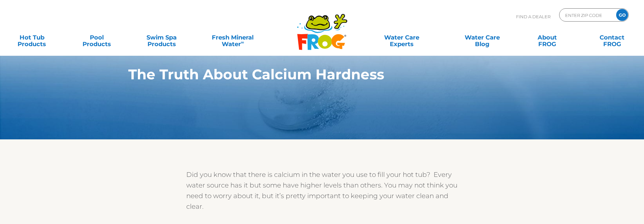 The width and height of the screenshot is (644, 224). Describe the element at coordinates (547, 37) in the screenshot. I see `a: AboutFROG` at that location.